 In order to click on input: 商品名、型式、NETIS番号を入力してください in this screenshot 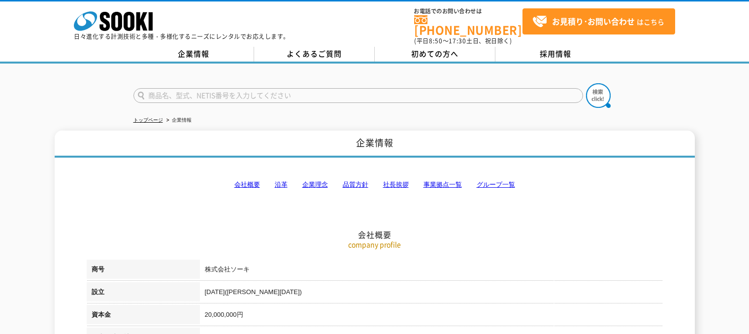, I will do `click(358, 95)`.